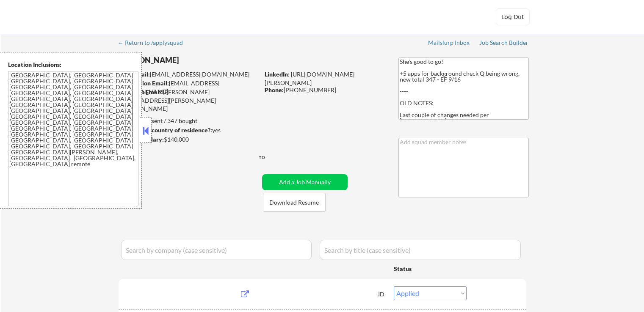 This screenshot has width=644, height=312. What do you see at coordinates (513, 17) in the screenshot?
I see `button: Log Out` at bounding box center [513, 17].